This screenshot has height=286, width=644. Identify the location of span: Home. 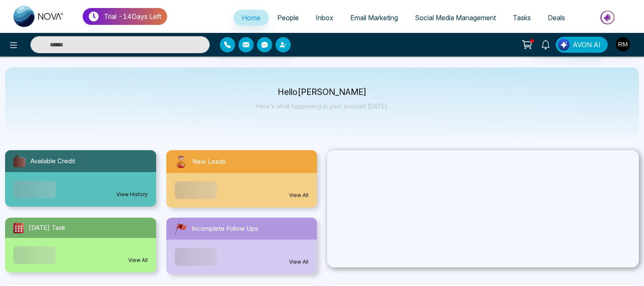
(251, 18).